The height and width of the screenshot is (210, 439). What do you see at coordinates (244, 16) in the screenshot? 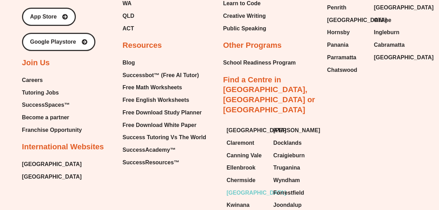
I see `span: Creative Writing` at bounding box center [244, 16].